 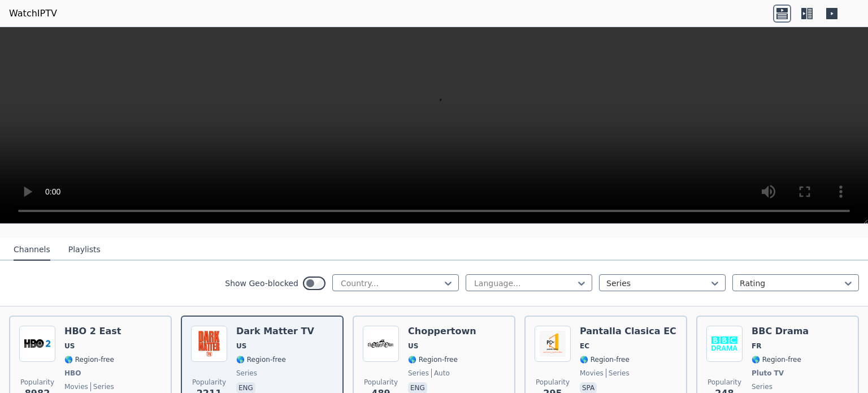 I want to click on img: Pantalla Clasica EC, so click(x=553, y=344).